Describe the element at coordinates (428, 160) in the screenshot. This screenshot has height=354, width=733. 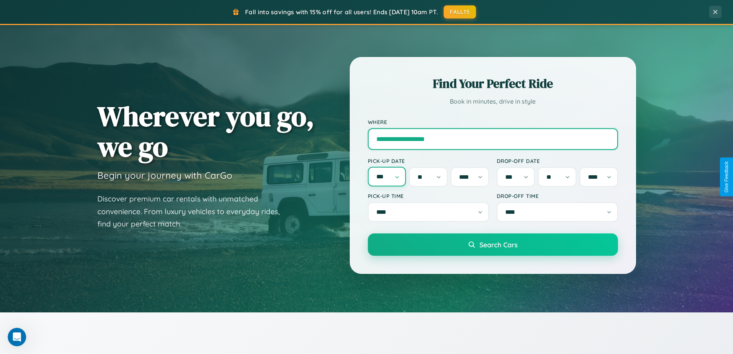
I see `label: Pick-up Date` at that location.